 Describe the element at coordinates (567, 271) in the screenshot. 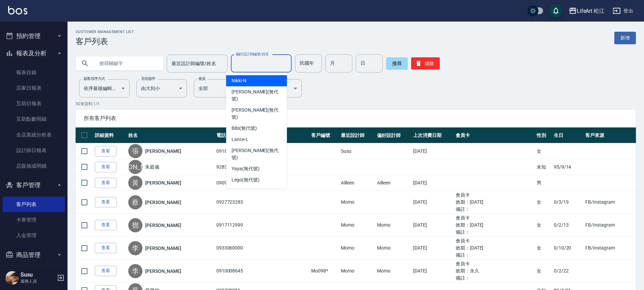

I see `td: 0/2/22` at that location.